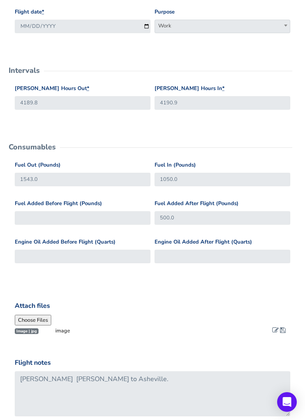  Describe the element at coordinates (32, 147) in the screenshot. I see `h2: Consumables` at that location.